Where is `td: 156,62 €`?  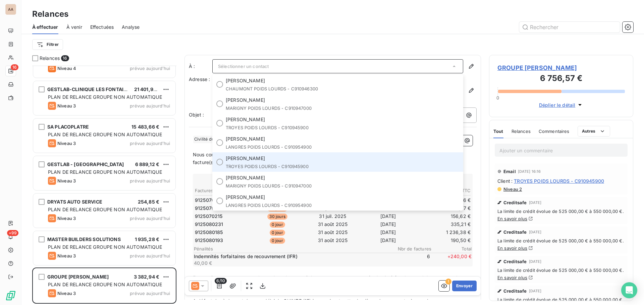
td: 156,62 € is located at coordinates (444, 216).